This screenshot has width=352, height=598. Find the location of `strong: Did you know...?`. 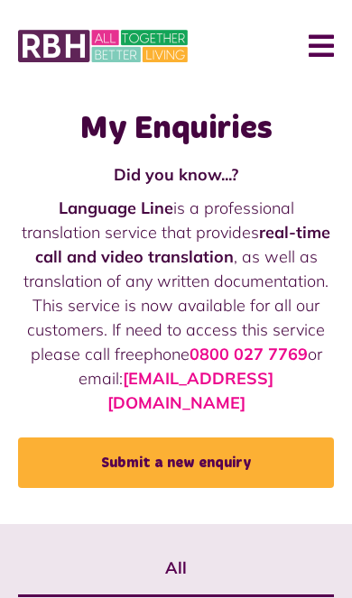

strong: Did you know...? is located at coordinates (176, 174).